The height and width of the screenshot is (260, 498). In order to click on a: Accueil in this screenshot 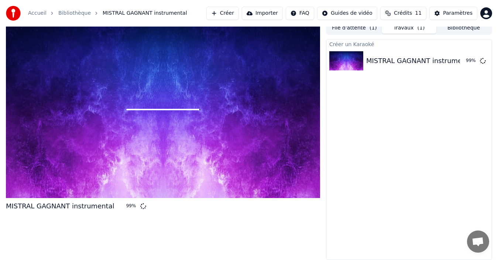, I will do `click(37, 13)`.